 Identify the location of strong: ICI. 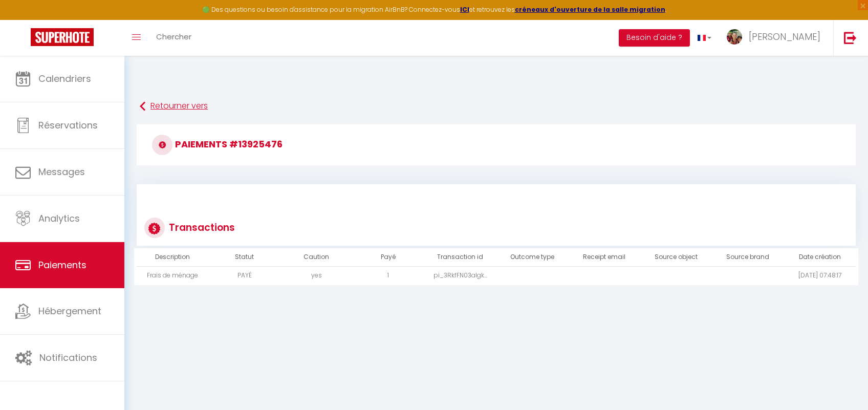
(465, 9).